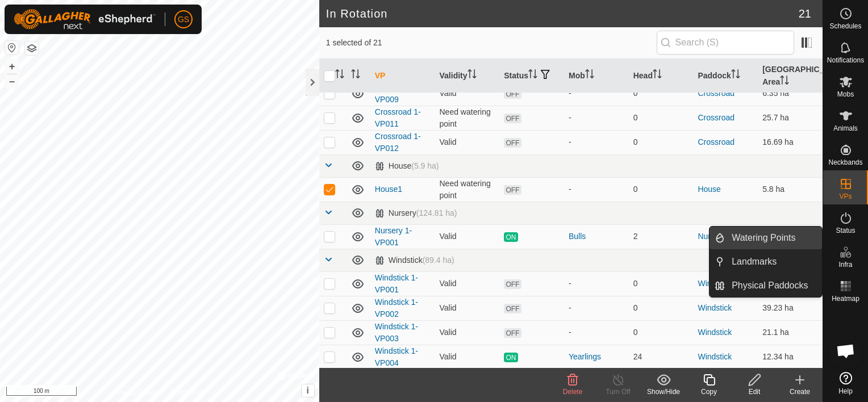 This screenshot has height=402, width=868. What do you see at coordinates (397, 283) in the screenshot?
I see `a: Windstick 1-VP001` at bounding box center [397, 283].